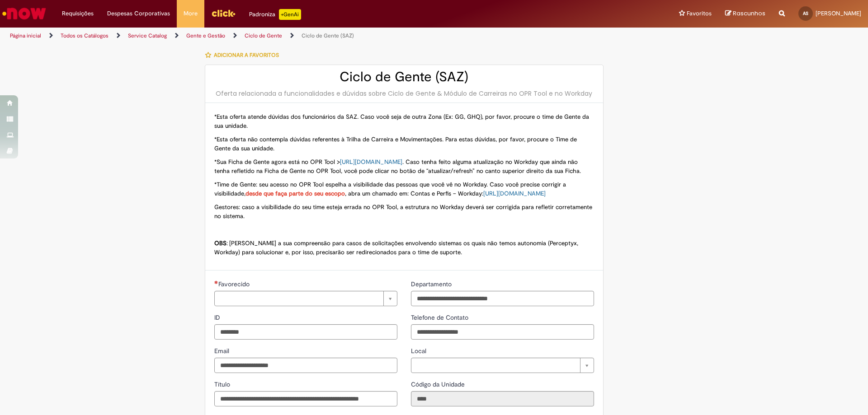 Image resolution: width=868 pixels, height=415 pixels. I want to click on span: Departamento, so click(433, 284).